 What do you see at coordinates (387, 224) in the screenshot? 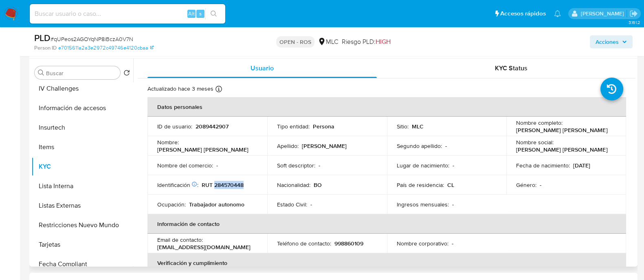
I see `th: Información de contacto` at bounding box center [387, 224].